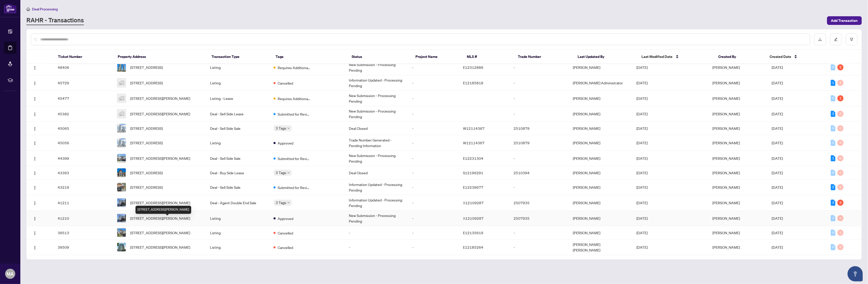 The width and height of the screenshot is (868, 284). I want to click on span: 3 Tags, so click(281, 202).